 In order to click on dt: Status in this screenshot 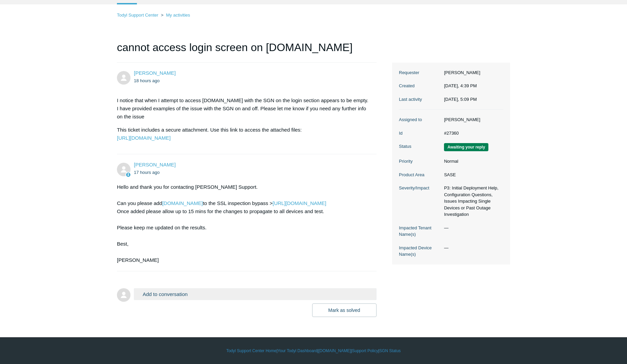, I will do `click(420, 146)`.